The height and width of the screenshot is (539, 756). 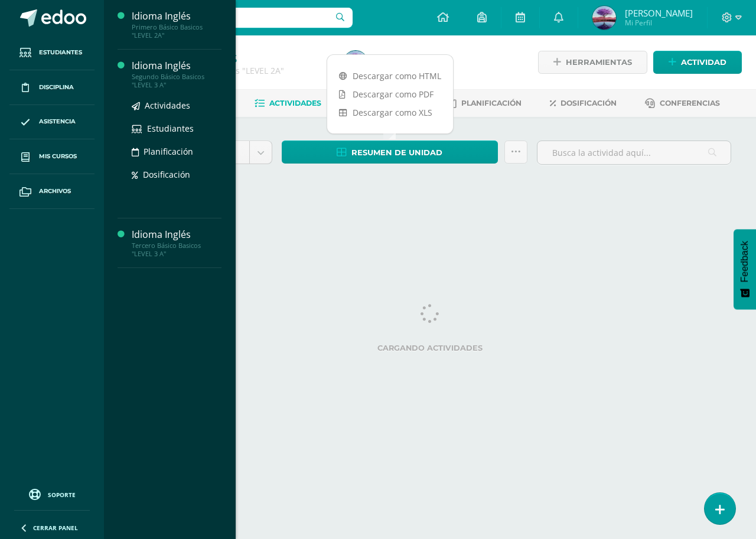 What do you see at coordinates (55, 191) in the screenshot?
I see `span: Archivos` at bounding box center [55, 191].